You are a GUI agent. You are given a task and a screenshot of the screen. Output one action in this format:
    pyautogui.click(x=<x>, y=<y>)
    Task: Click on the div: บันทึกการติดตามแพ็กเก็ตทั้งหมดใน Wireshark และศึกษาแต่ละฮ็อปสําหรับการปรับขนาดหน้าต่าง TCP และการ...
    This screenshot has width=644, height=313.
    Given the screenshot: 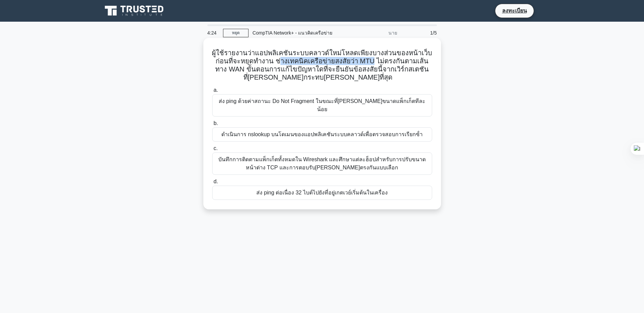 What is the action you would take?
    pyautogui.click(x=322, y=164)
    